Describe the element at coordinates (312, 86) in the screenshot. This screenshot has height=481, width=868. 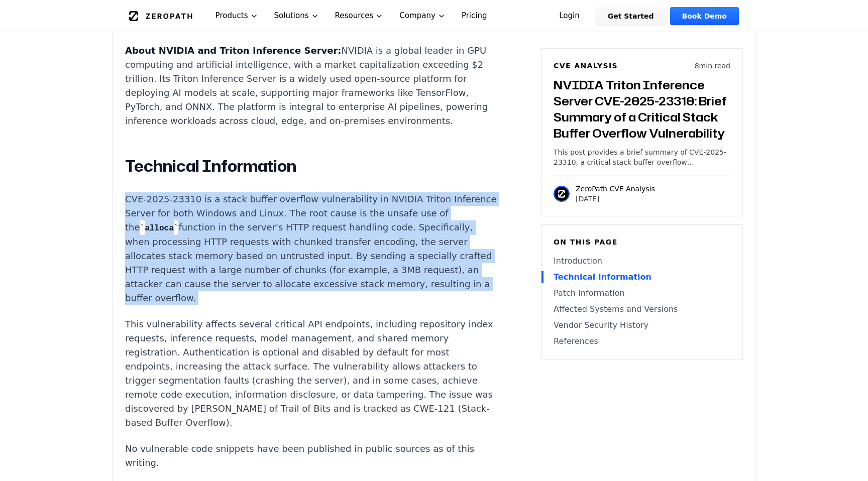
I see `p: NVIDIA is a global leader in GPU computing and artificial intelligence, with a market capitalizat...` at that location.